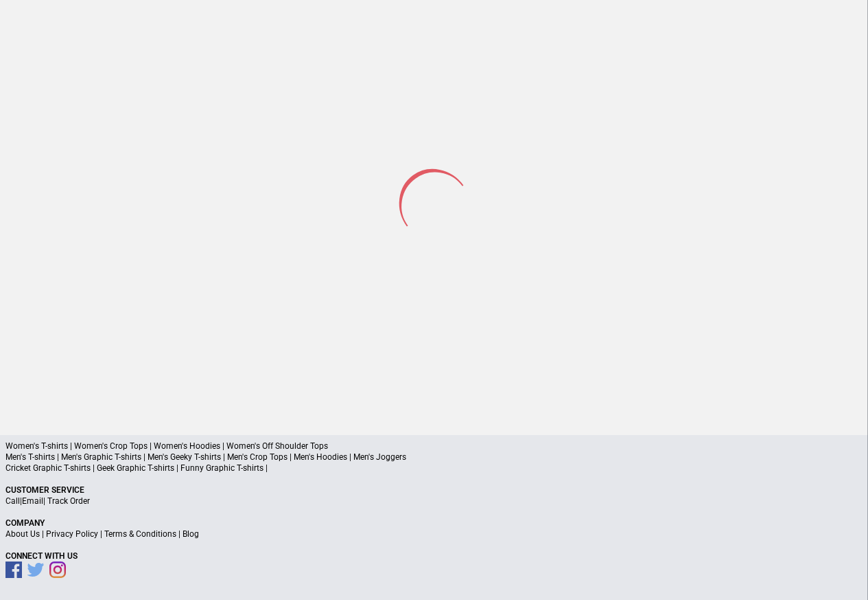 The width and height of the screenshot is (868, 600). I want to click on p: Company, so click(434, 523).